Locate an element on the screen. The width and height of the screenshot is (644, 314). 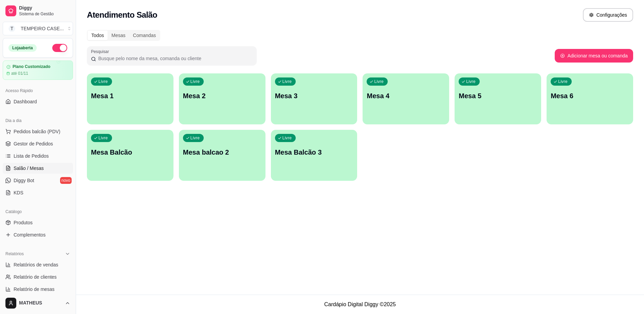
div: Mesas is located at coordinates (118, 35).